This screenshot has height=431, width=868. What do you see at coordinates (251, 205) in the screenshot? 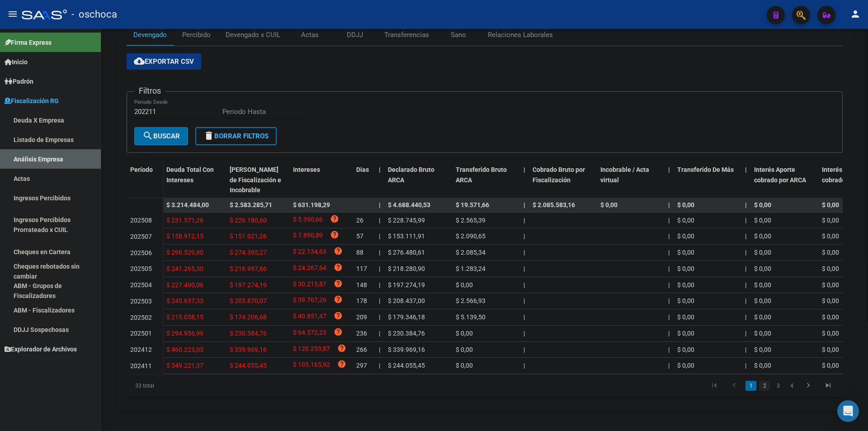
I see `span: $ 2.583.285,71` at bounding box center [251, 205].